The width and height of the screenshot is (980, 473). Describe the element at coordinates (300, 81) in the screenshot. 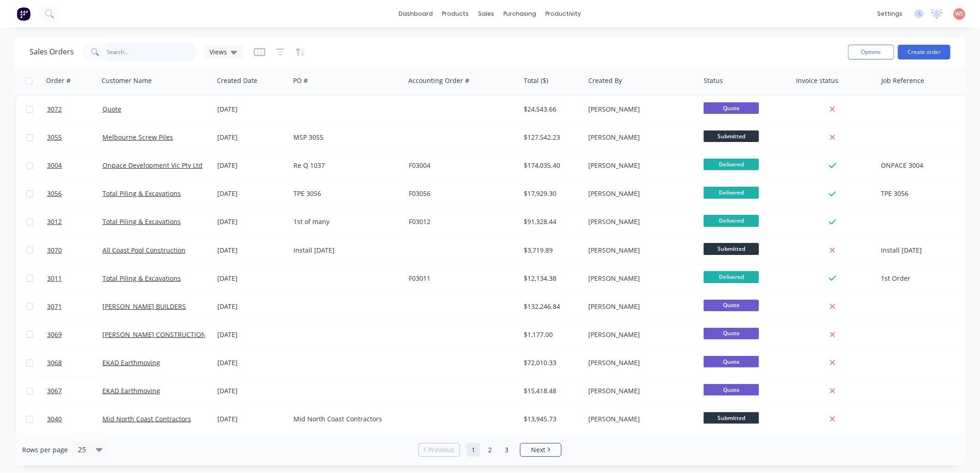

I see `div: PO #` at that location.